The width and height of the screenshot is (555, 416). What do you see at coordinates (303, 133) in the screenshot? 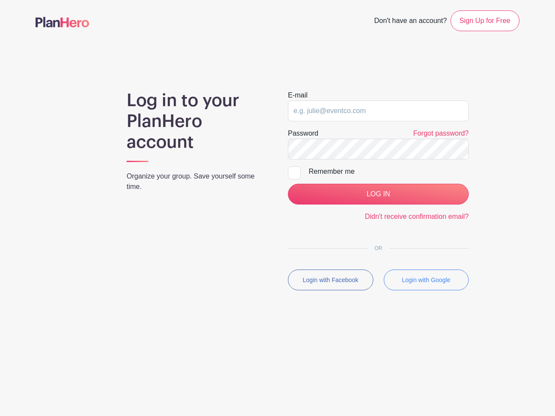
I see `label: Password` at bounding box center [303, 133].